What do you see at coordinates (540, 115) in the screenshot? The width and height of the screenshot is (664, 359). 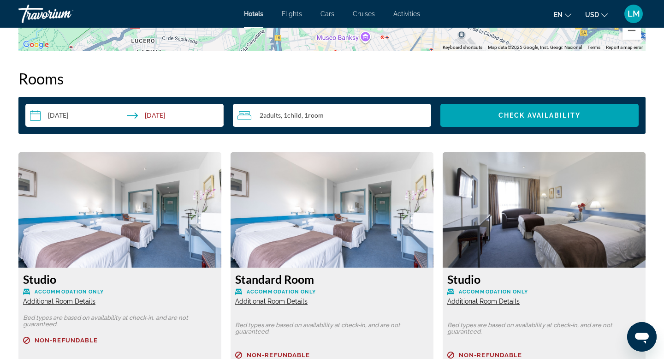 I see `span: Check Availability` at bounding box center [540, 115].